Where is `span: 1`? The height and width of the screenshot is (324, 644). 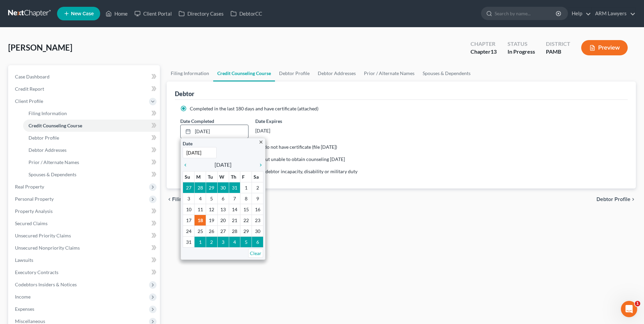 span: 1 is located at coordinates (637, 304).